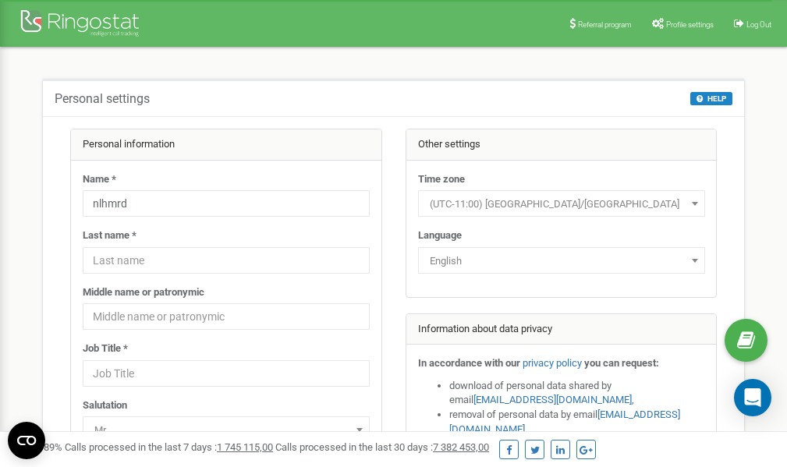  What do you see at coordinates (440, 236) in the screenshot?
I see `label: Language` at bounding box center [440, 236].